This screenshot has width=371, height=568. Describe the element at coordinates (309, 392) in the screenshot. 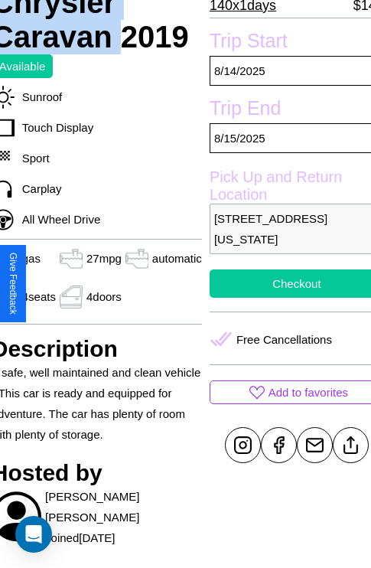

I see `p: Add to favorites` at that location.